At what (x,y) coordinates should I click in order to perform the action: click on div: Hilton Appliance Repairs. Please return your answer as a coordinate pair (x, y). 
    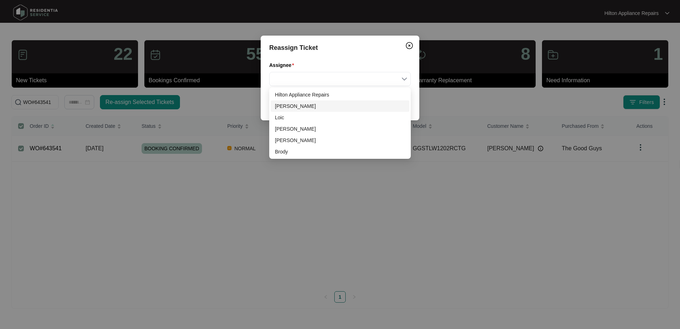
    Looking at the image, I should click on (340, 95).